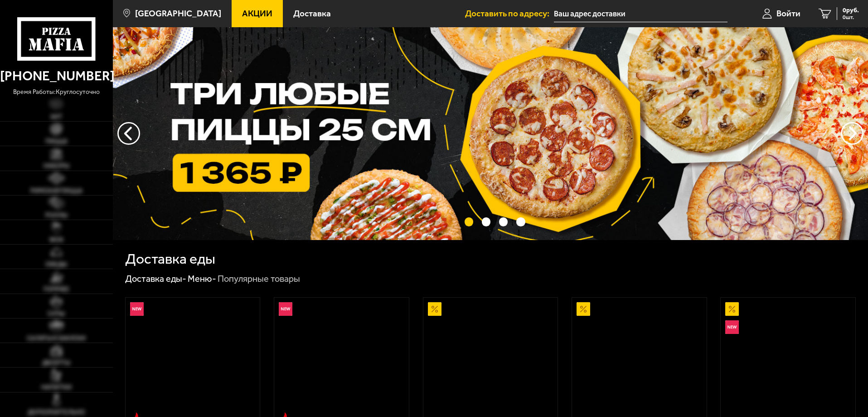 This screenshot has height=417, width=868. What do you see at coordinates (156, 279) in the screenshot?
I see `a: Доставка еды-` at bounding box center [156, 279].